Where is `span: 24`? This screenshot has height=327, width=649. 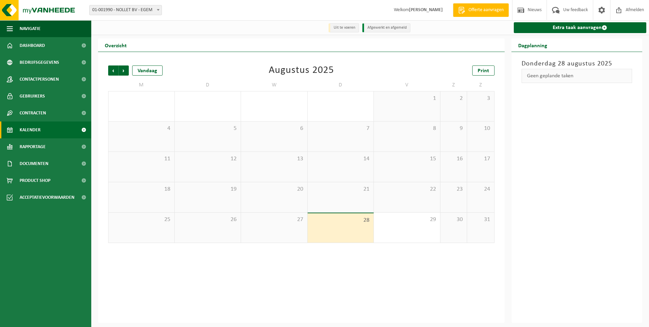
span: 24 is located at coordinates (480, 190).